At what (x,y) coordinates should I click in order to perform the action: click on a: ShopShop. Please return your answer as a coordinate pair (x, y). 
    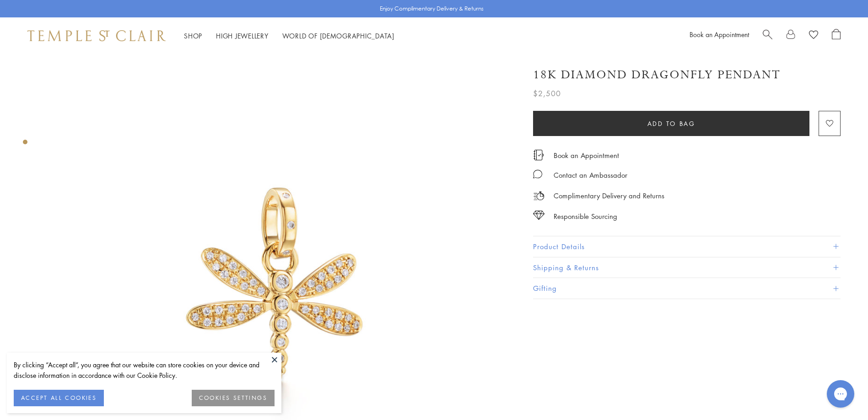
    Looking at the image, I should click on (193, 35).